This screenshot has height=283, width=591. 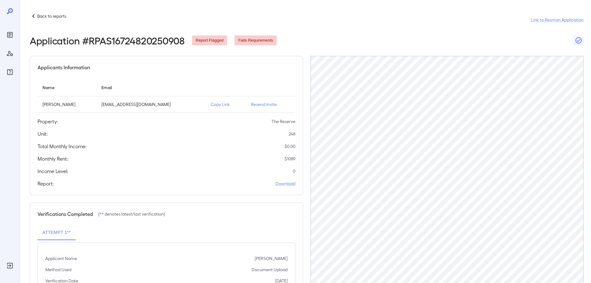 What do you see at coordinates (579, 40) in the screenshot?
I see `button: Close Report` at bounding box center [579, 40].